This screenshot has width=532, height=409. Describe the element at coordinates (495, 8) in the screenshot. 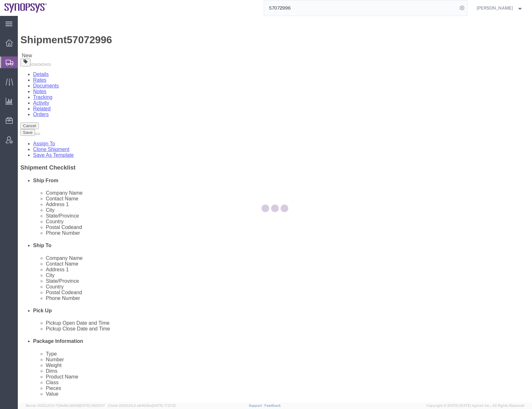

I see `span: Rafael Chacon` at that location.